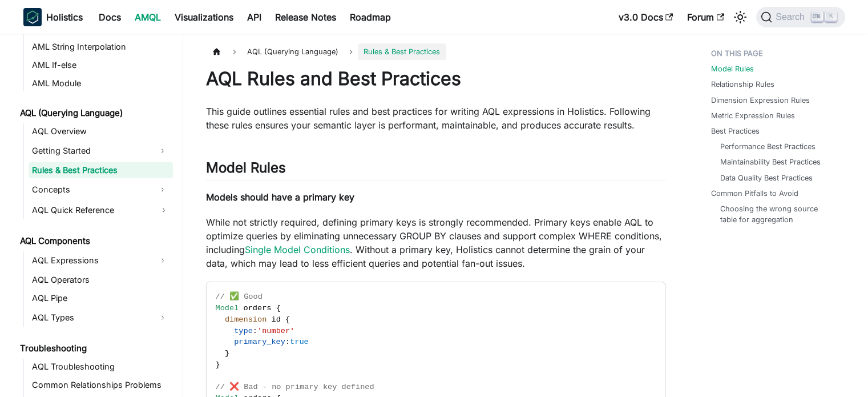 The width and height of the screenshot is (868, 397). What do you see at coordinates (162, 317) in the screenshot?
I see `button: Expand sidebar category 'AQL Types'` at bounding box center [162, 317].